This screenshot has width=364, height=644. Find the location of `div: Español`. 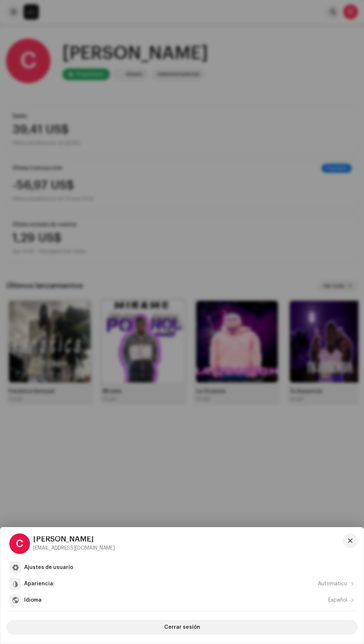

div: Español is located at coordinates (338, 600).